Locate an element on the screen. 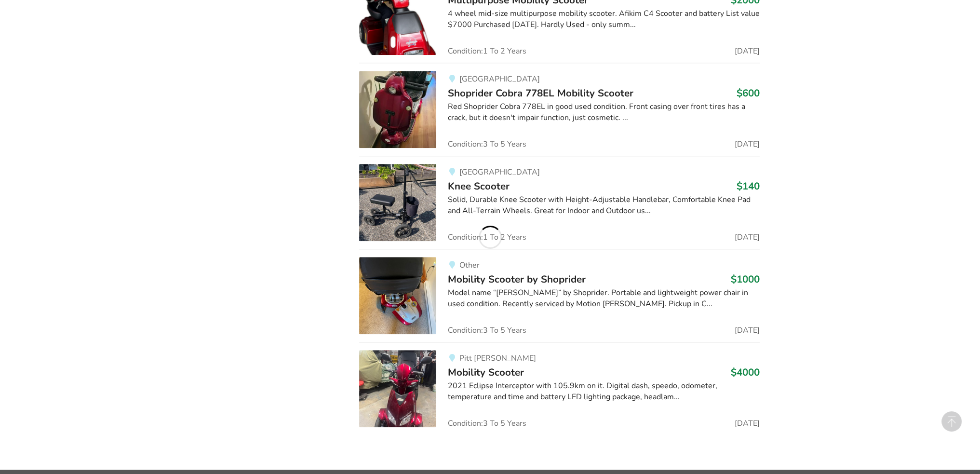  h3: $600 is located at coordinates (748, 93).